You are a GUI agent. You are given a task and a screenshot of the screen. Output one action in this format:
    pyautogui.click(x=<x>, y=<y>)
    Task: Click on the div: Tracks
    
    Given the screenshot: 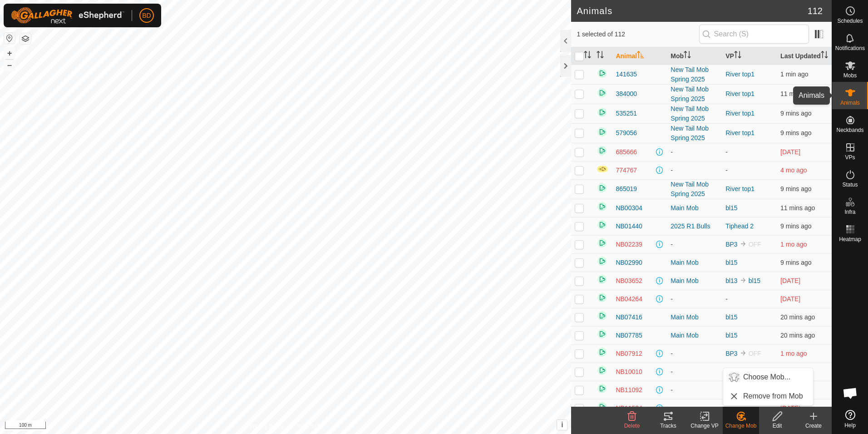 What is the action you would take?
    pyautogui.click(x=668, y=426)
    